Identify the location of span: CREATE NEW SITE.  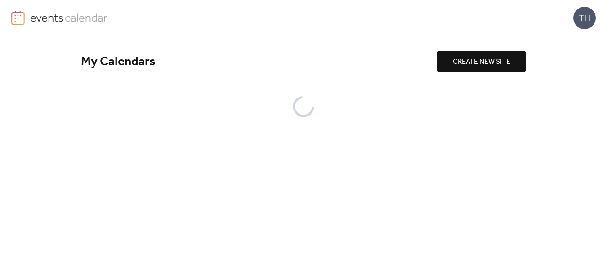
(481, 62).